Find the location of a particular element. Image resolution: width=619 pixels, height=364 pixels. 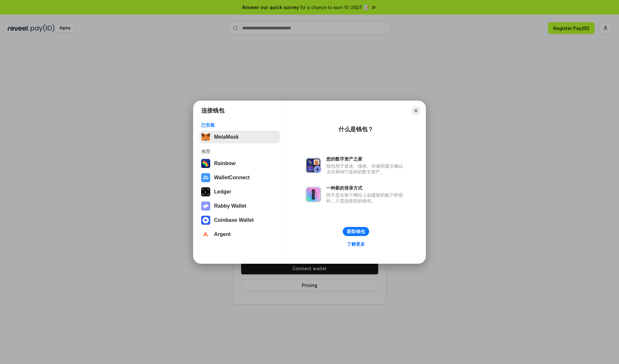

div: 已安装 is located at coordinates (240, 125).